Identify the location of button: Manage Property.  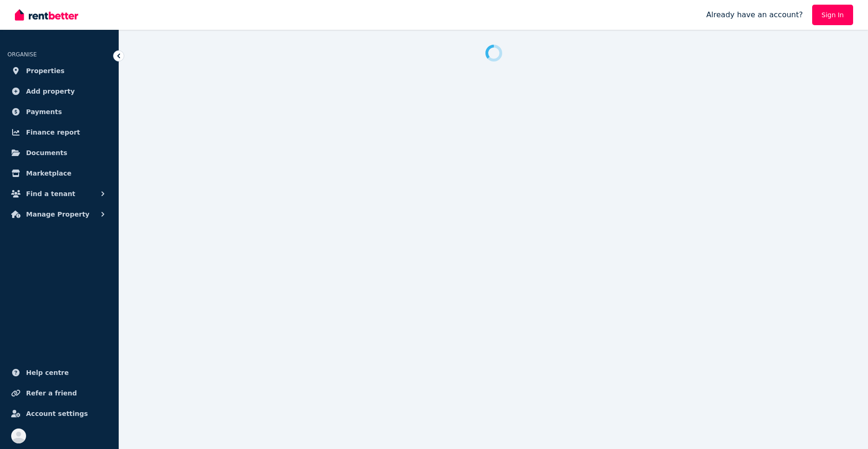
(59, 214).